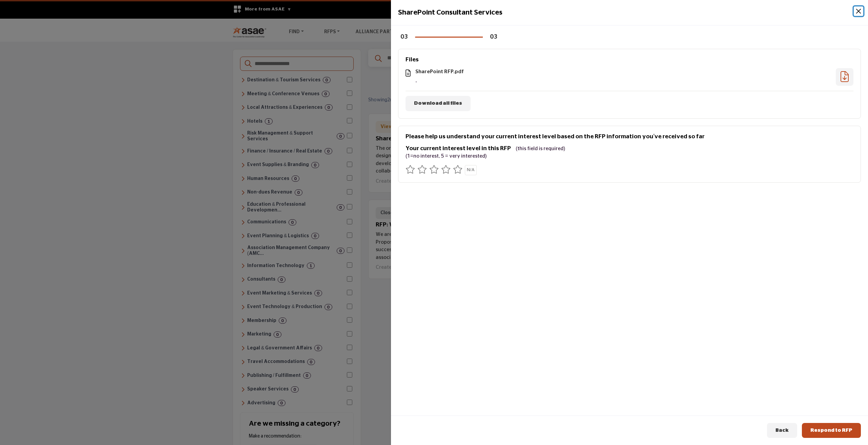 Image resolution: width=868 pixels, height=445 pixels. What do you see at coordinates (438, 103) in the screenshot?
I see `button: Download all files` at bounding box center [438, 103].